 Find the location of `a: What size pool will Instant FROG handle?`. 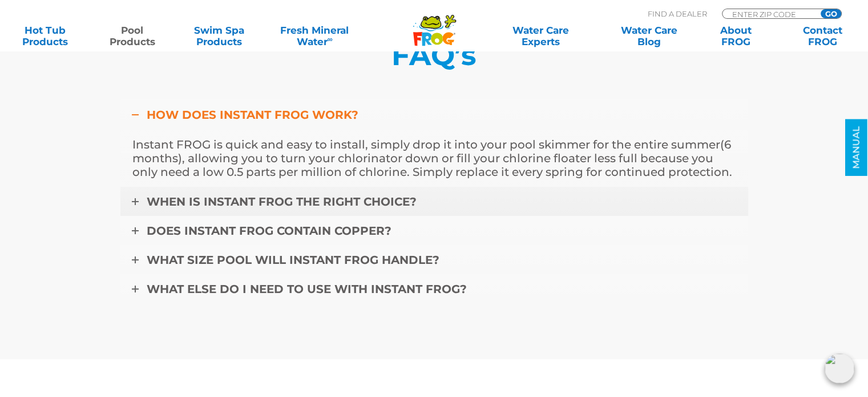

a: What size pool will Instant FROG handle? is located at coordinates (435, 260).